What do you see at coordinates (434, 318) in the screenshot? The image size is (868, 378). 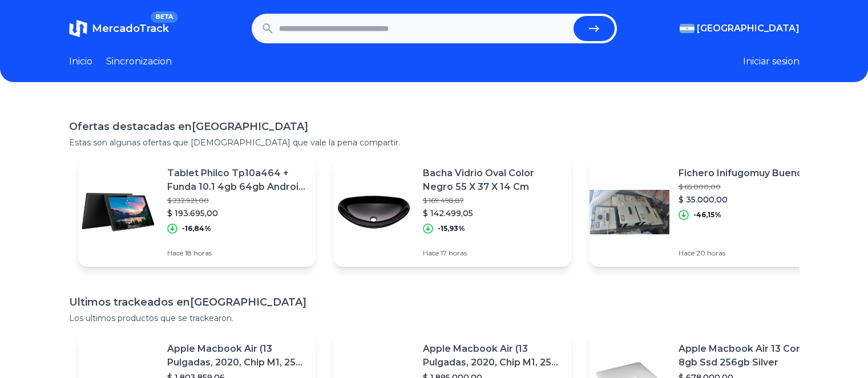 I see `p: Los ultimos productos que se trackearon.` at bounding box center [434, 318].